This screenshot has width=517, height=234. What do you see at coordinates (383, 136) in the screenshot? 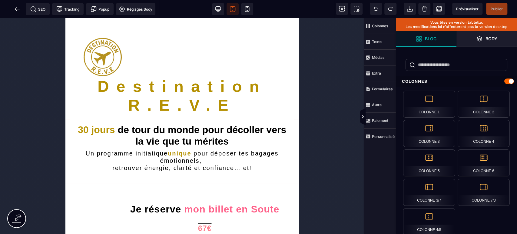
I see `strong: Personnalisé` at bounding box center [383, 136].